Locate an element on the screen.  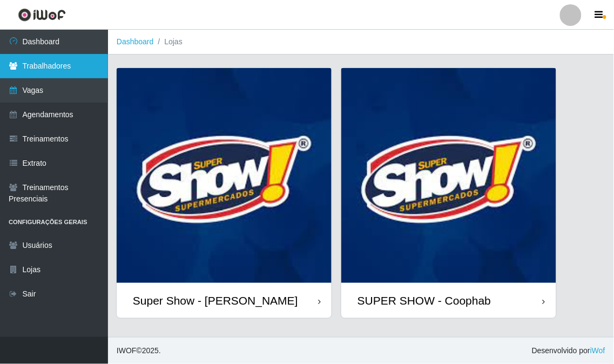
a: Dashboard is located at coordinates (135, 42).